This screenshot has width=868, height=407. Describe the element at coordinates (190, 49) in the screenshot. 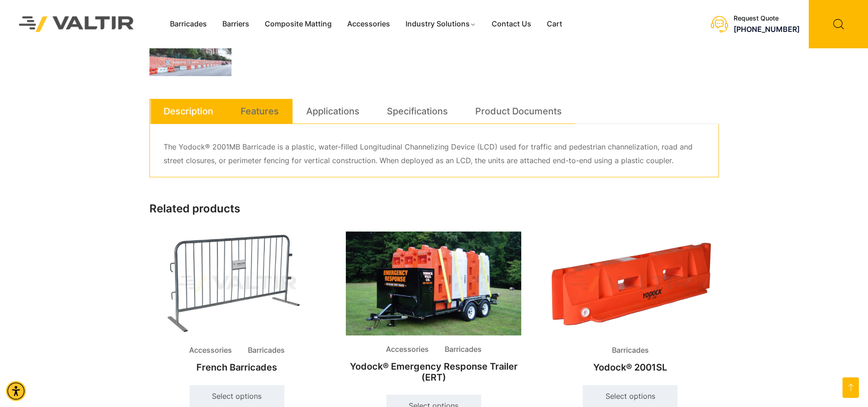

I see `img: A view of Minute Maid Park with a barrier displaying "Houston Astros" and a Texas flag, surrounde...` at that location.